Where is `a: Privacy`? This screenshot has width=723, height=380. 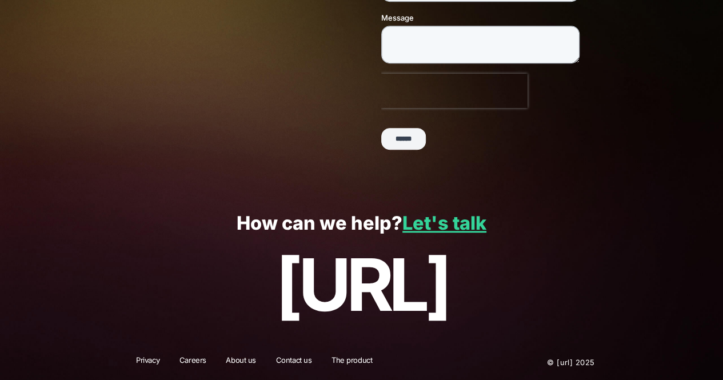
a: Privacy is located at coordinates (148, 363).